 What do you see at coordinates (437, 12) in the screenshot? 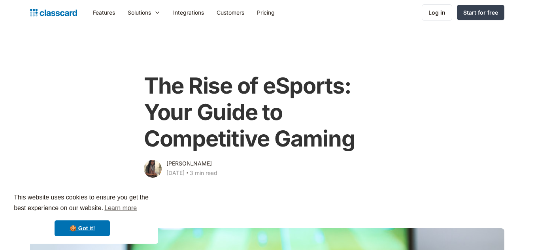
I see `div: Log in` at bounding box center [437, 12].